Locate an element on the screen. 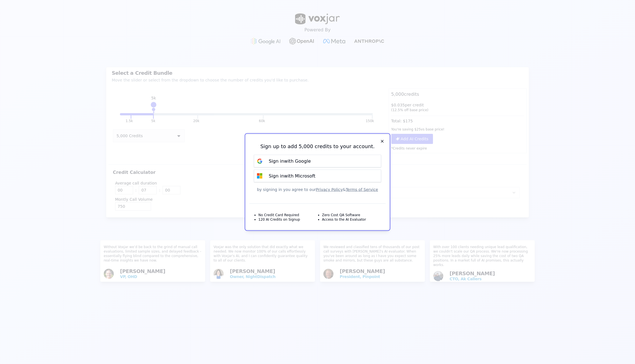  div: by signing in you agree to our & is located at coordinates (318, 190).